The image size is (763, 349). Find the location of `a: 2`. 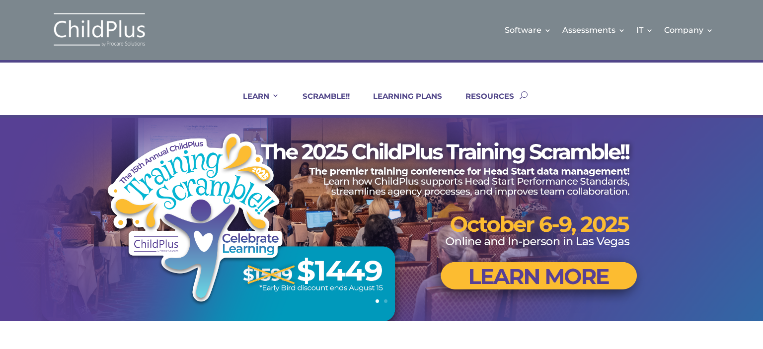

a: 2 is located at coordinates (386, 301).